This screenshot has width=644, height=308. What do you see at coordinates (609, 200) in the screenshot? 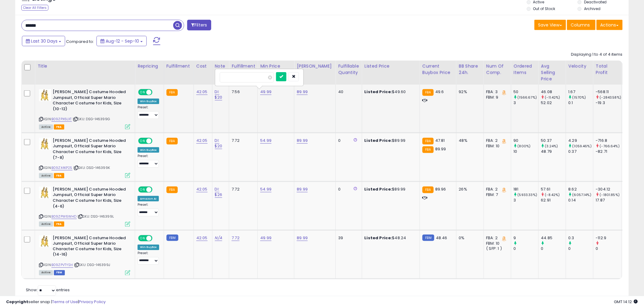
I see `div: 17.87` at bounding box center [609, 200].